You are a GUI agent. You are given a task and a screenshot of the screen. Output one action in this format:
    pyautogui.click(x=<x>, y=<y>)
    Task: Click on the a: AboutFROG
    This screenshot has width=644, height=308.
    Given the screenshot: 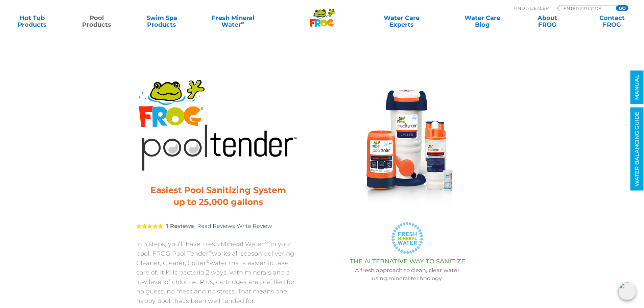 What is the action you would take?
    pyautogui.click(x=547, y=21)
    